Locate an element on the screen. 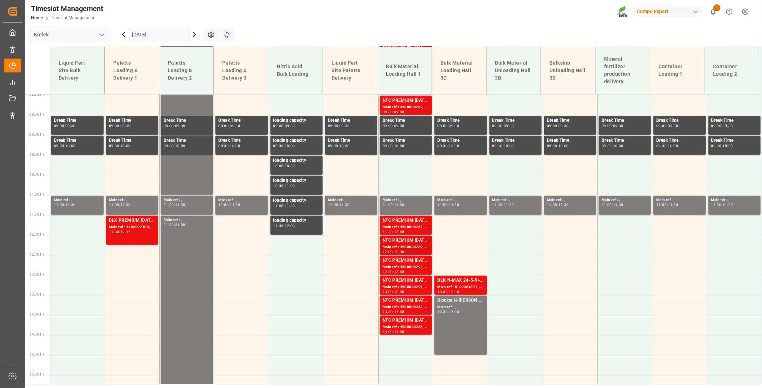 The height and width of the screenshot is (388, 762). div: 08:30 is located at coordinates (388, 112).